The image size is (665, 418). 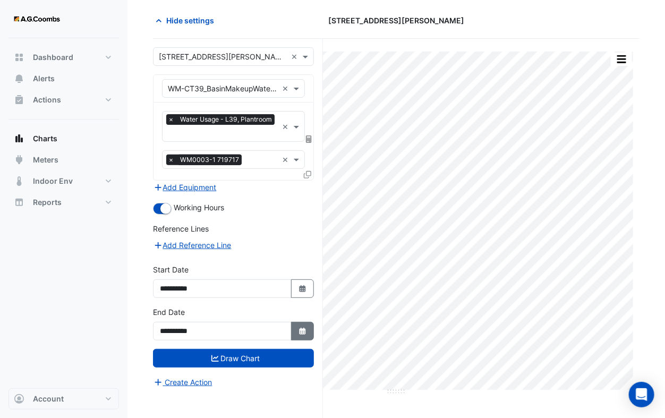 What do you see at coordinates (169, 312) in the screenshot?
I see `label: End Date` at bounding box center [169, 312].